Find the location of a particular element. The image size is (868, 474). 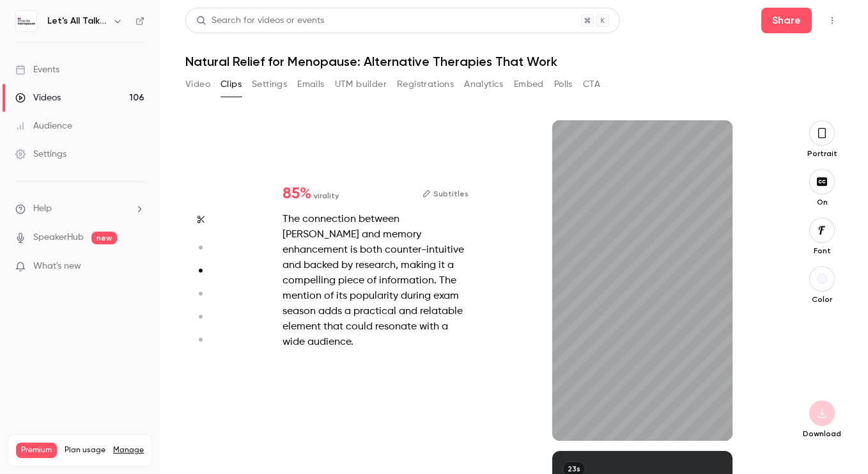

button: UTM builder is located at coordinates (361, 85).